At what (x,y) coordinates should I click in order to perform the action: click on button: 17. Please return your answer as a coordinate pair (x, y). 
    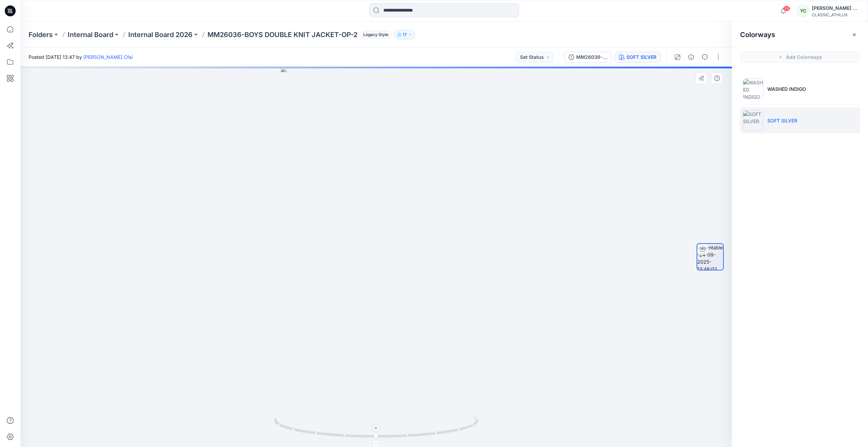
    Looking at the image, I should click on (404, 35).